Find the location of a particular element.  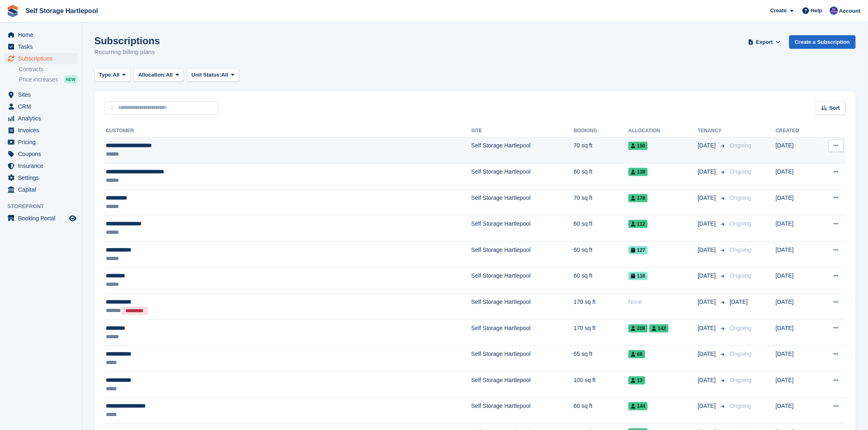

span: Account is located at coordinates (850, 11).